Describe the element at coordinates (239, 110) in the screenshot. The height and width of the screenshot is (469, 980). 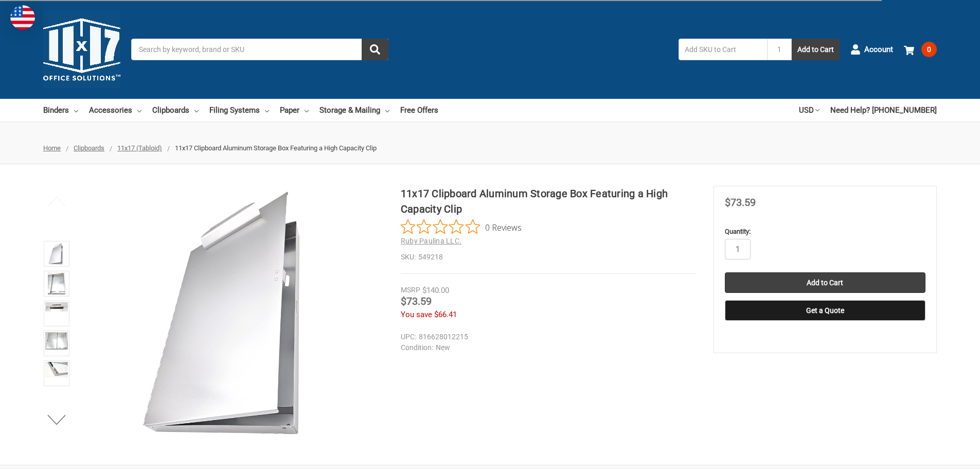
I see `a: Filing Systems` at that location.